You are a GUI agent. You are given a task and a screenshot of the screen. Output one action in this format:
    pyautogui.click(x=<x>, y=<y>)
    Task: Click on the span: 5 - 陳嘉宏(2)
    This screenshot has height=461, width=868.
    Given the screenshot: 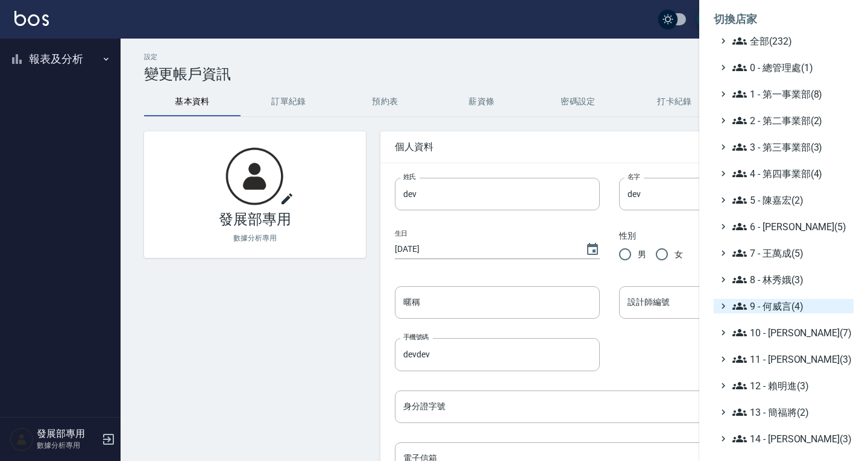 What is the action you would take?
    pyautogui.click(x=790, y=200)
    